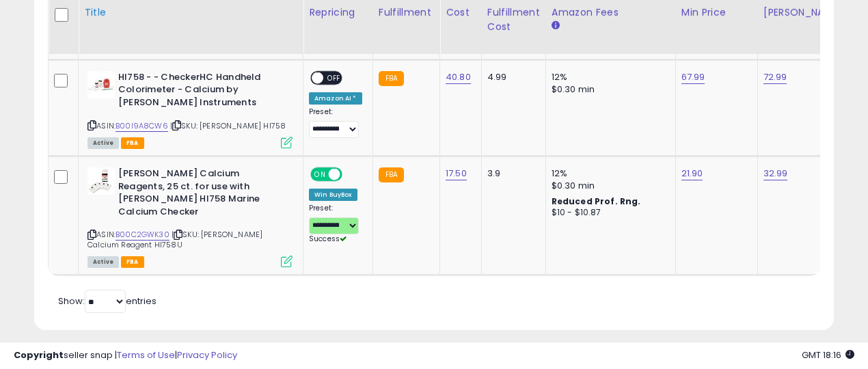 Image resolution: width=868 pixels, height=369 pixels. I want to click on a: 21.90, so click(692, 174).